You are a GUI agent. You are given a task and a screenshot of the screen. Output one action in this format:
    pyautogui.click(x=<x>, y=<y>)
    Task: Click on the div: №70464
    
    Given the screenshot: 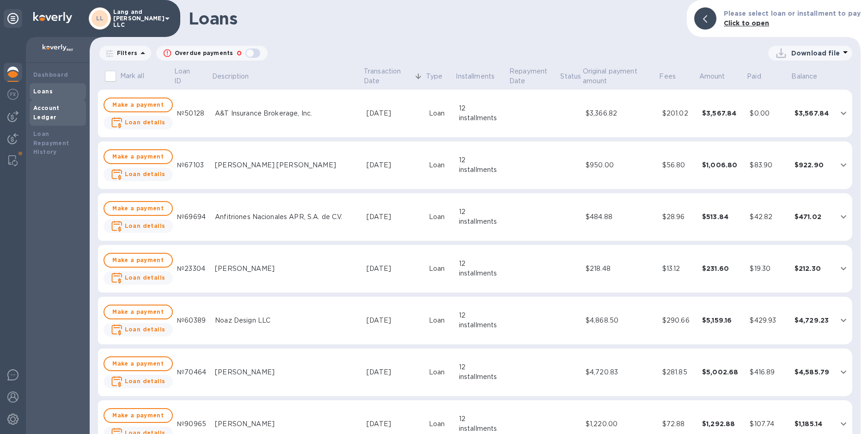 What is the action you would take?
    pyautogui.click(x=192, y=372)
    